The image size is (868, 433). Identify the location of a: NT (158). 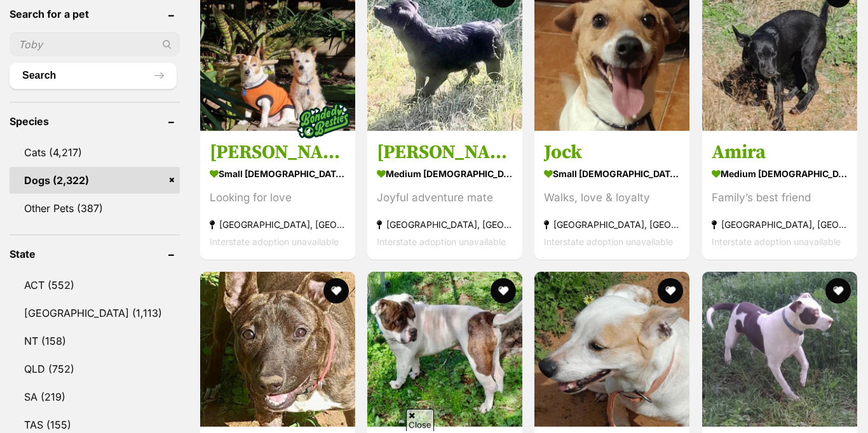
(95, 341).